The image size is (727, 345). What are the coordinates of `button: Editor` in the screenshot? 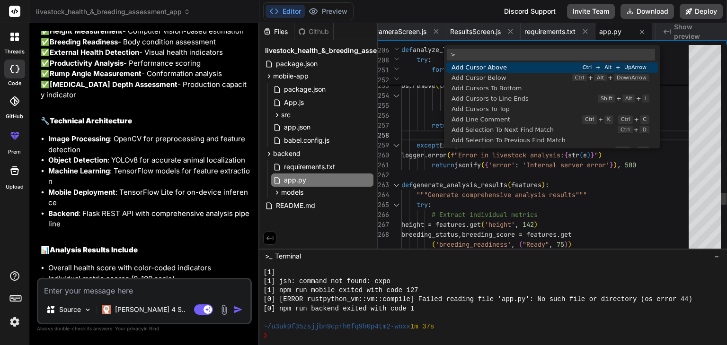 It's located at (285, 11).